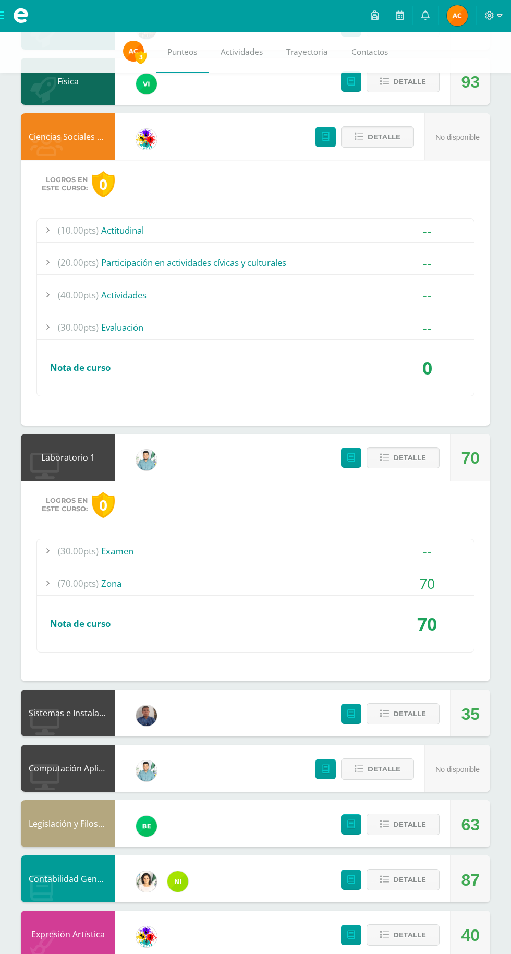 This screenshot has height=954, width=511. What do you see at coordinates (470, 82) in the screenshot?
I see `div: 93` at bounding box center [470, 82].